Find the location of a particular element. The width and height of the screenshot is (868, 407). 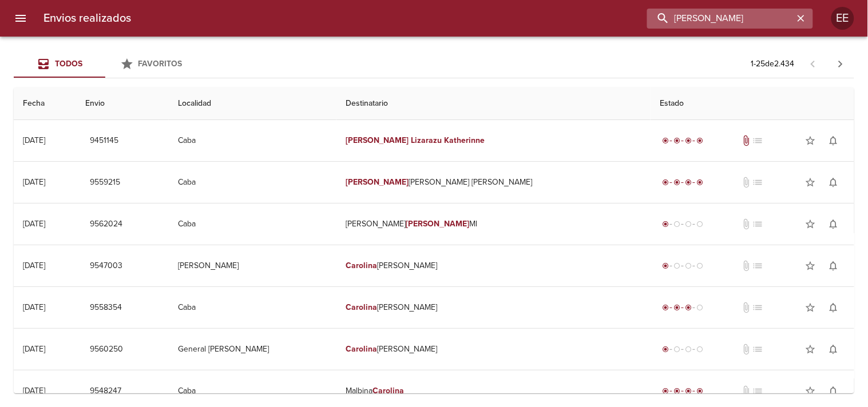

span: 9560250 is located at coordinates (106, 349).